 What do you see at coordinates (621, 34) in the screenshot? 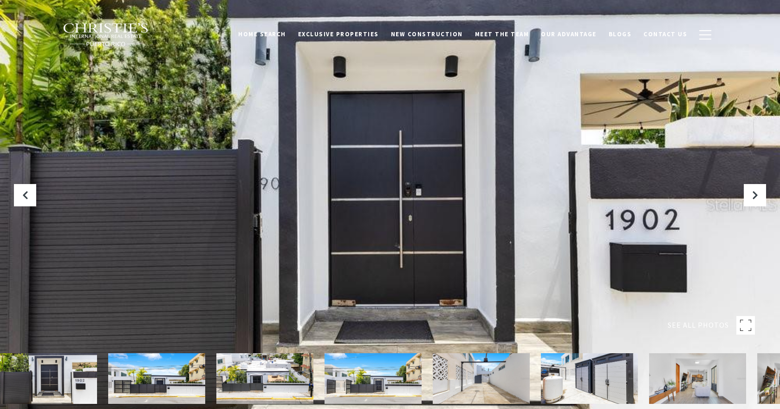
I see `span: Blogs` at bounding box center [621, 34].